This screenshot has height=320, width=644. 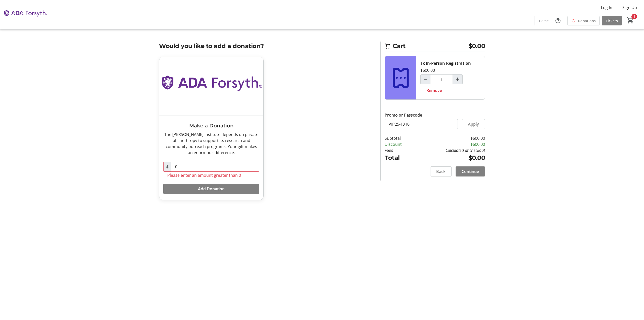 What do you see at coordinates (212, 175) in the screenshot?
I see `tr-error: Please enter an amount greater than 0` at bounding box center [212, 175].